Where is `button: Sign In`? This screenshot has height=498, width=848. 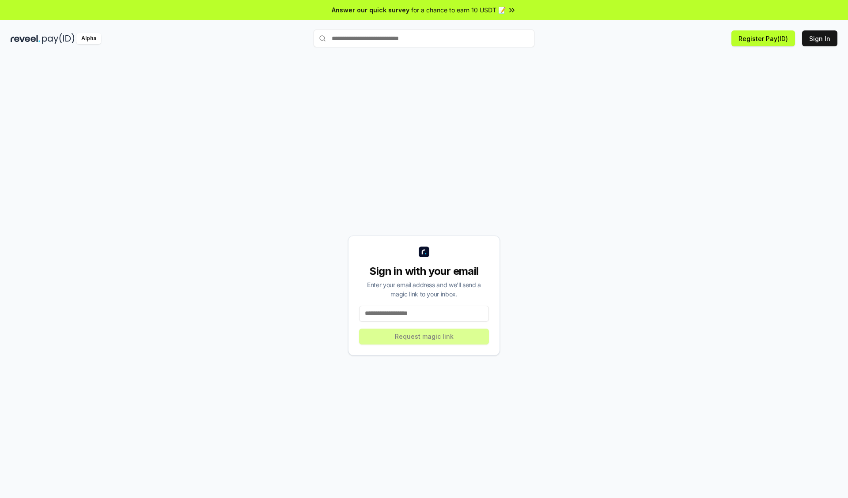
button: Sign In is located at coordinates (819, 38).